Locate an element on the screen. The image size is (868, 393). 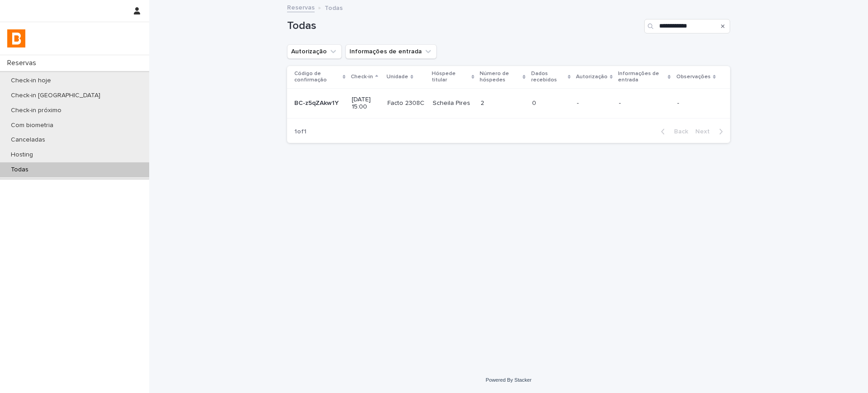
p: 0 is located at coordinates (535, 103).